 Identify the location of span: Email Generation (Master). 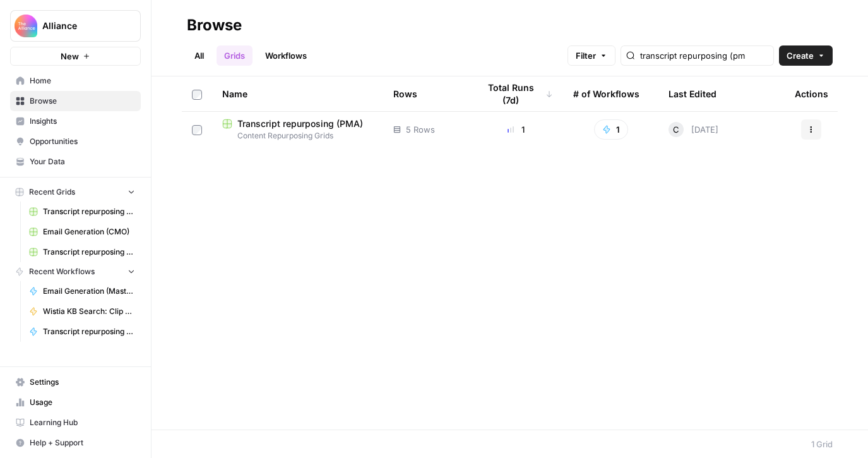
(89, 291).